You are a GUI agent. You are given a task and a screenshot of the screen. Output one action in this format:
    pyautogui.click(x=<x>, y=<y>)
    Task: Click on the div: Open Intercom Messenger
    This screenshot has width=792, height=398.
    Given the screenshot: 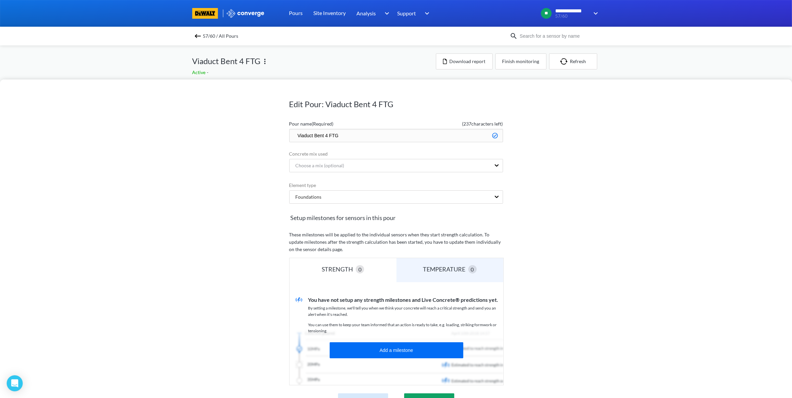 What is the action you would take?
    pyautogui.click(x=15, y=383)
    